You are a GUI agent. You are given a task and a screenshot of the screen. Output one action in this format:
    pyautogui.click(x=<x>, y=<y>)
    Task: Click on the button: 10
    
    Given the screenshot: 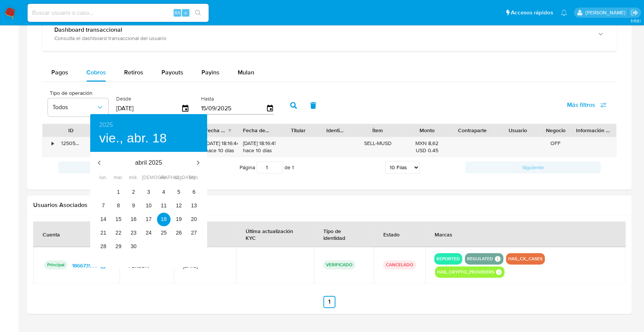 What is the action you would take?
    pyautogui.click(x=148, y=206)
    